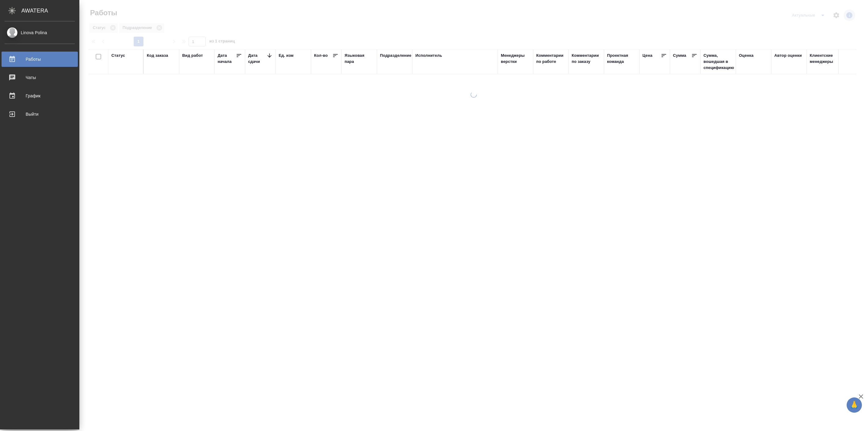  What do you see at coordinates (39, 59) in the screenshot?
I see `div: Работы` at bounding box center [39, 59].